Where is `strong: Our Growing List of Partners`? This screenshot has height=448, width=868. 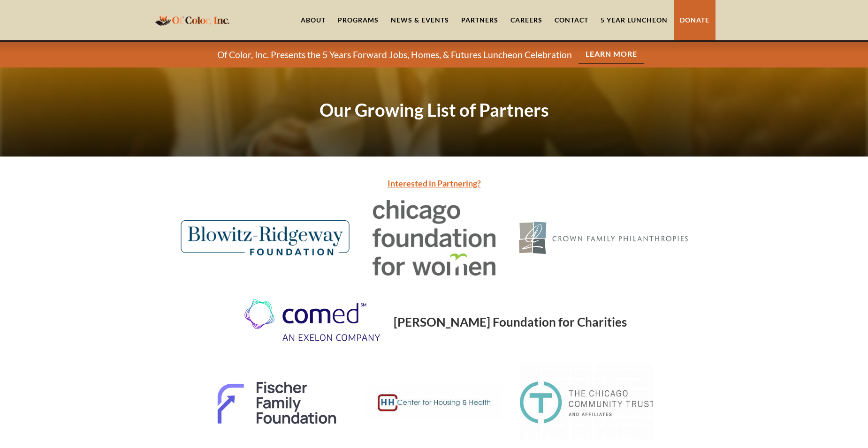
strong: Our Growing List of Partners is located at coordinates (434, 110).